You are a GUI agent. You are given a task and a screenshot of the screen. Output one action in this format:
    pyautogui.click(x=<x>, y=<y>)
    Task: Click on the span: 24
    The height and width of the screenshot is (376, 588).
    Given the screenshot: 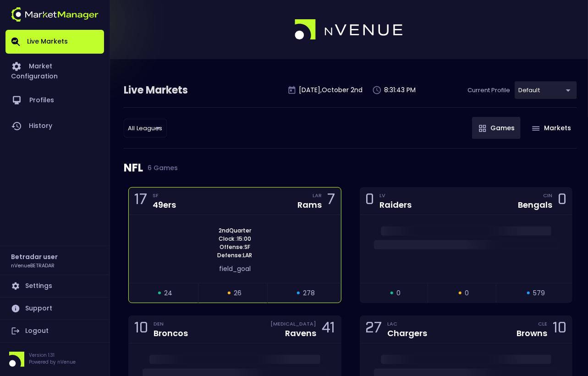 What is the action you would take?
    pyautogui.click(x=168, y=293)
    